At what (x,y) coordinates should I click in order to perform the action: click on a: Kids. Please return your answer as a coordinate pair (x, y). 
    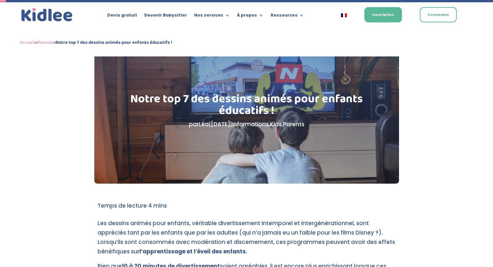
    Looking at the image, I should click on (276, 124).